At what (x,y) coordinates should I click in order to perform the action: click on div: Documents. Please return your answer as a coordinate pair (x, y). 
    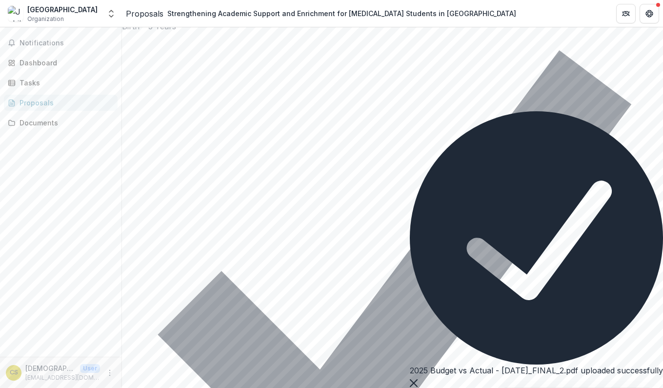
    Looking at the image, I should click on (64, 123).